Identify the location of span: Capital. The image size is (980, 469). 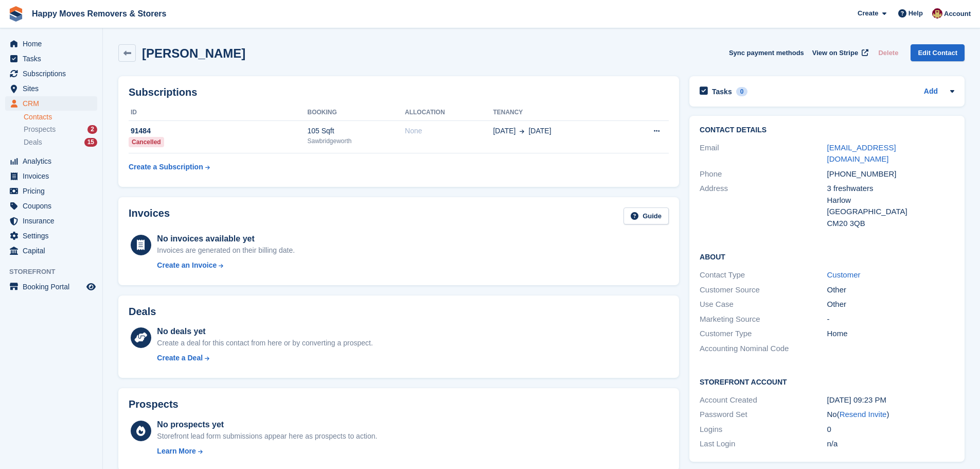
(54, 250).